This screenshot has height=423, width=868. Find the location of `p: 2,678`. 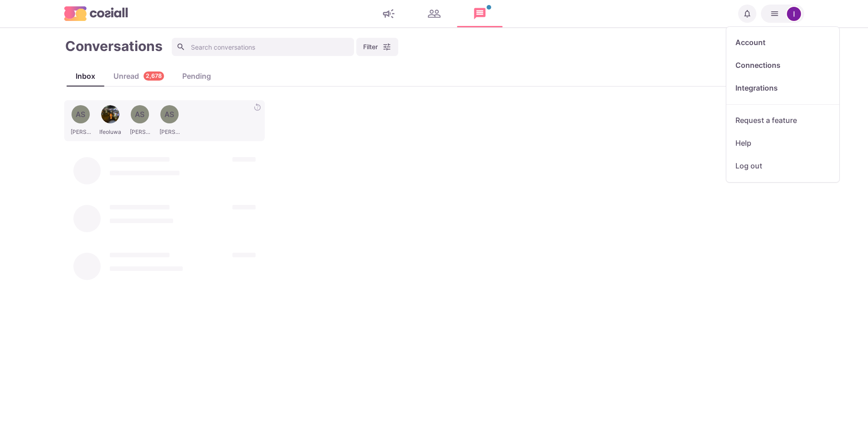

p: 2,678 is located at coordinates (154, 76).